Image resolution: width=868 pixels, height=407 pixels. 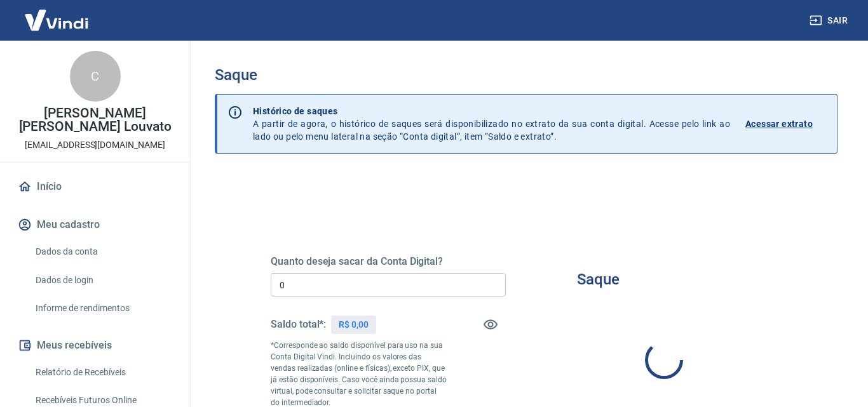 What do you see at coordinates (779, 124) in the screenshot?
I see `p: Acessar extrato` at bounding box center [779, 124].